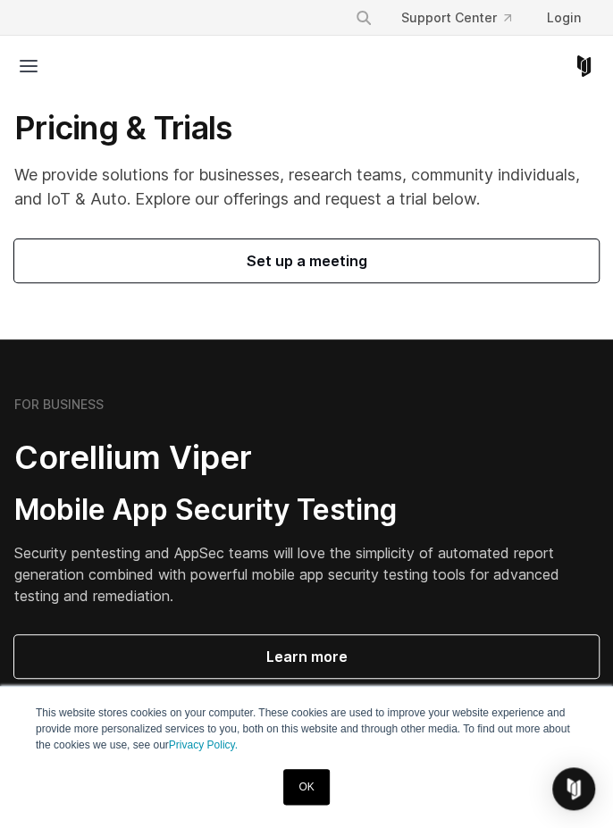  Describe the element at coordinates (306, 261) in the screenshot. I see `span: Set up a meeting` at that location.